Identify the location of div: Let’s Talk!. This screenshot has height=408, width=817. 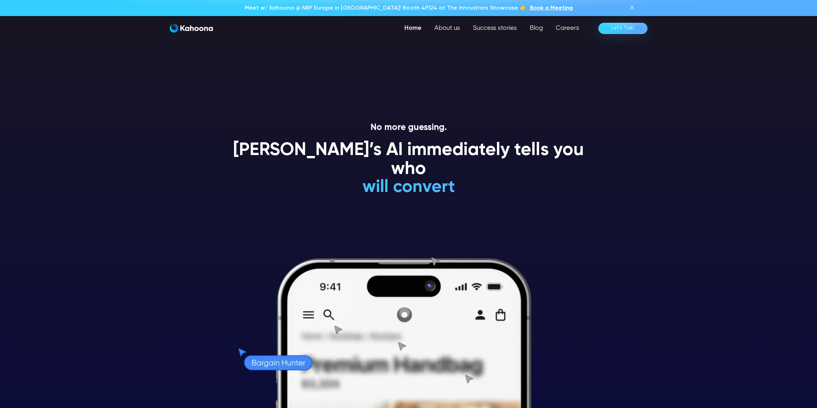
(623, 28).